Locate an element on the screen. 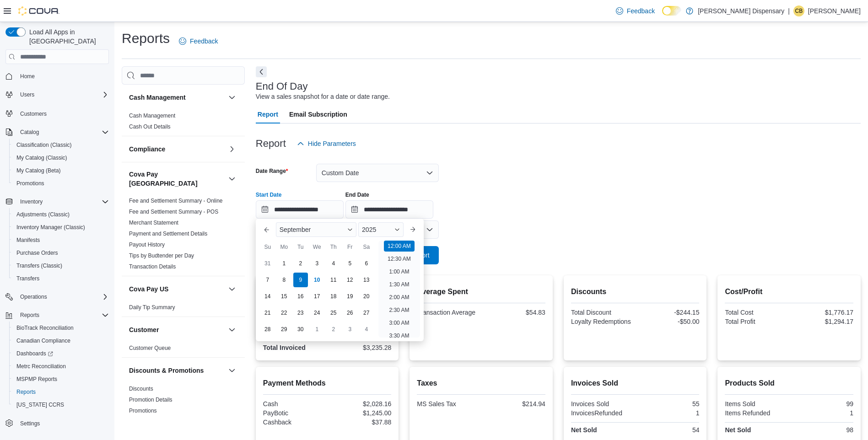  label: End Date is located at coordinates (358, 195).